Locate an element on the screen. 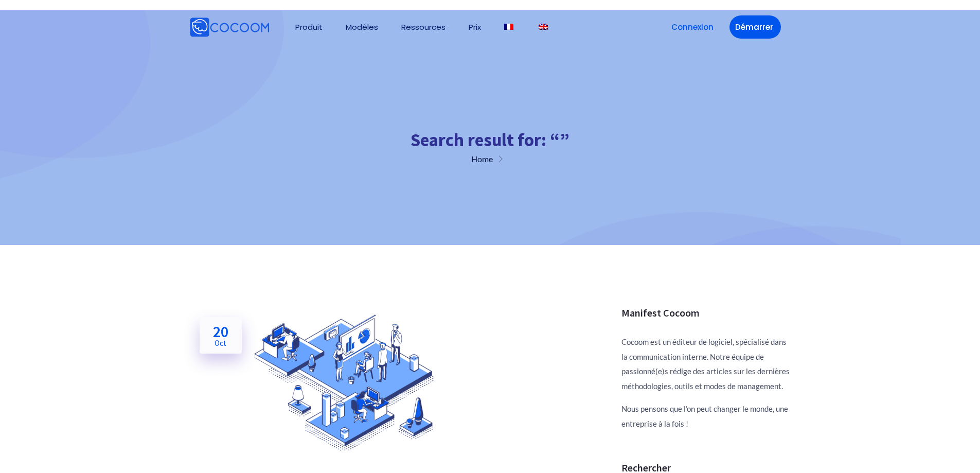 The image size is (980, 473). a: Démarrer is located at coordinates (755, 27).